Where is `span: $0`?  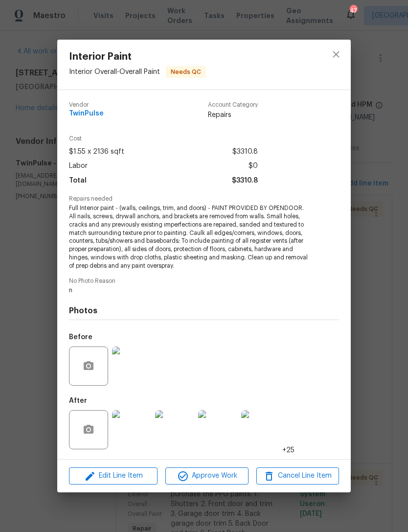 span: $0 is located at coordinates (253, 166).